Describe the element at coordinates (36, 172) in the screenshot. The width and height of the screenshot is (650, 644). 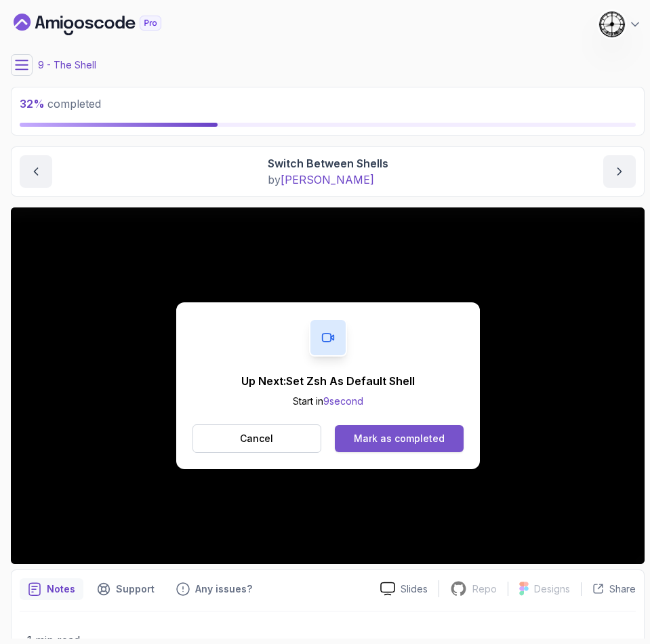
I see `button: previous content` at that location.